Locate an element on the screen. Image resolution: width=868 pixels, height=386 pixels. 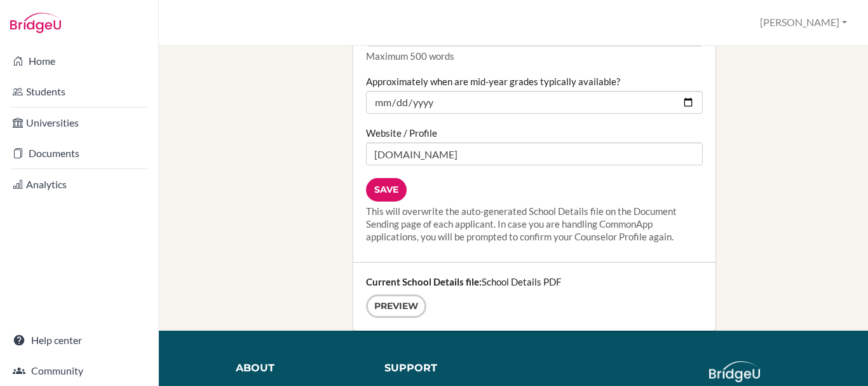
a: Preview is located at coordinates (396, 306).